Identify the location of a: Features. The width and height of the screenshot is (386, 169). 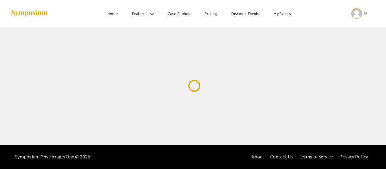
(140, 14).